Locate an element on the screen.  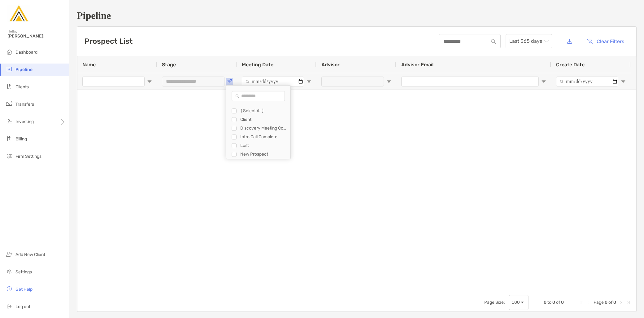
img: pipeline icon is located at coordinates (9, 69).